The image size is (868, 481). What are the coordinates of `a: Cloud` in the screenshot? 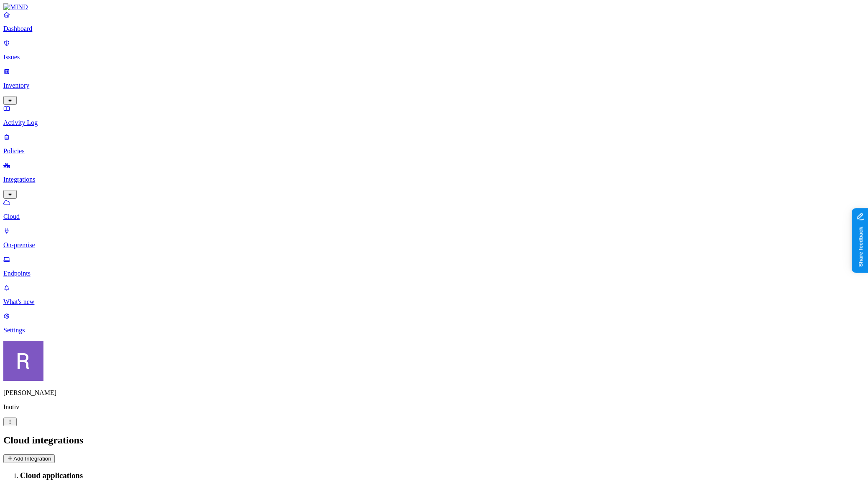 It's located at (433, 210).